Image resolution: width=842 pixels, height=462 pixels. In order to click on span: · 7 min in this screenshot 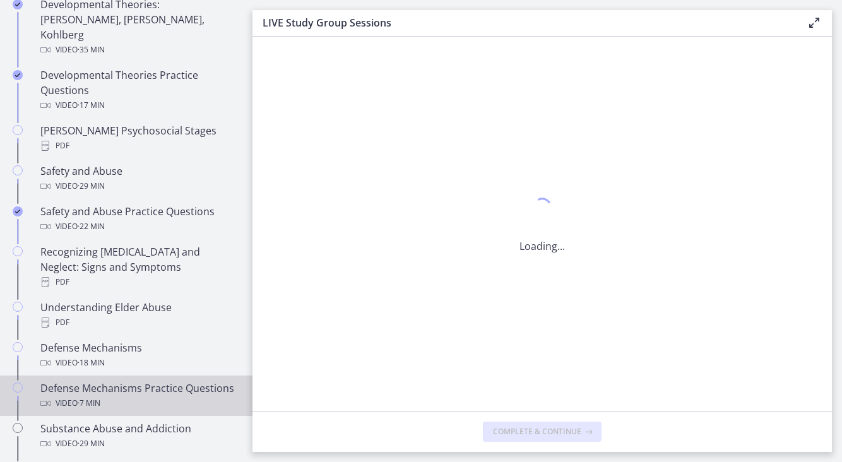, I will do `click(89, 403)`.